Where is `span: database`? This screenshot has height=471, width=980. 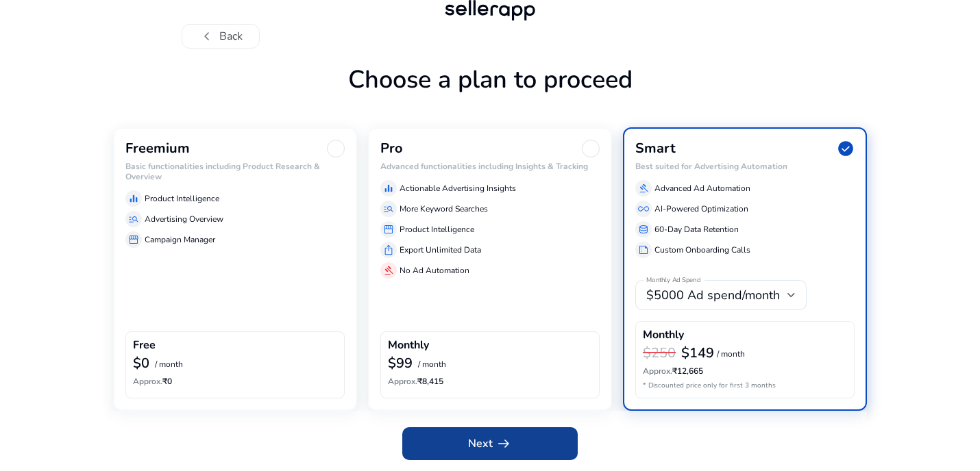
span: database is located at coordinates (643, 229).